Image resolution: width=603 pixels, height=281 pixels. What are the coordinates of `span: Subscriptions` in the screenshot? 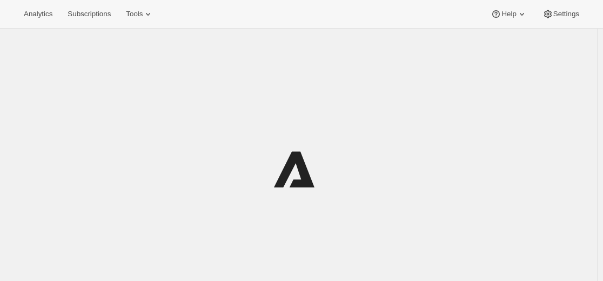 It's located at (89, 14).